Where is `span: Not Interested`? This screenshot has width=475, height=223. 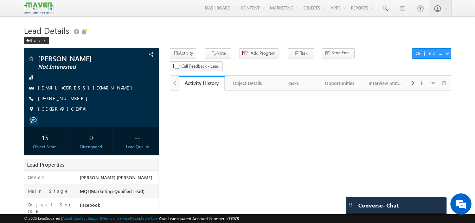
span: Not Interested is located at coordinates (79, 67).